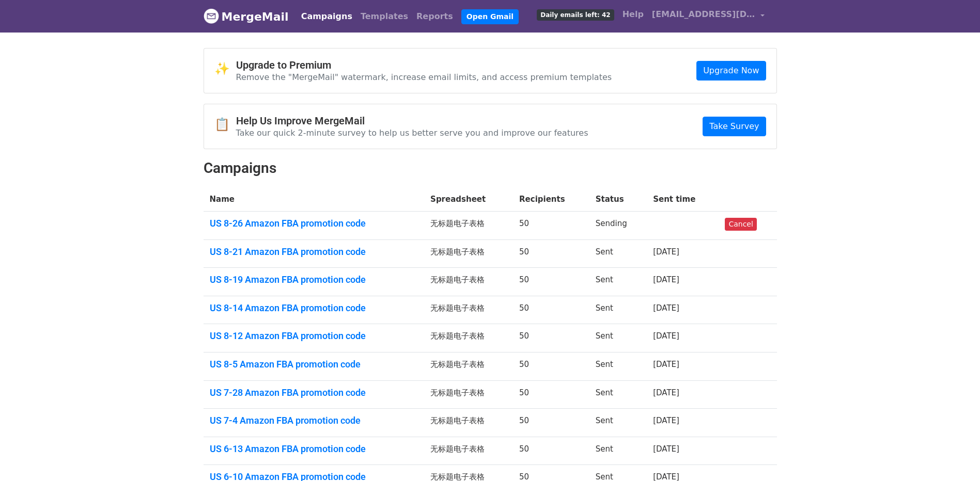  I want to click on a: Open Gmail, so click(490, 16).